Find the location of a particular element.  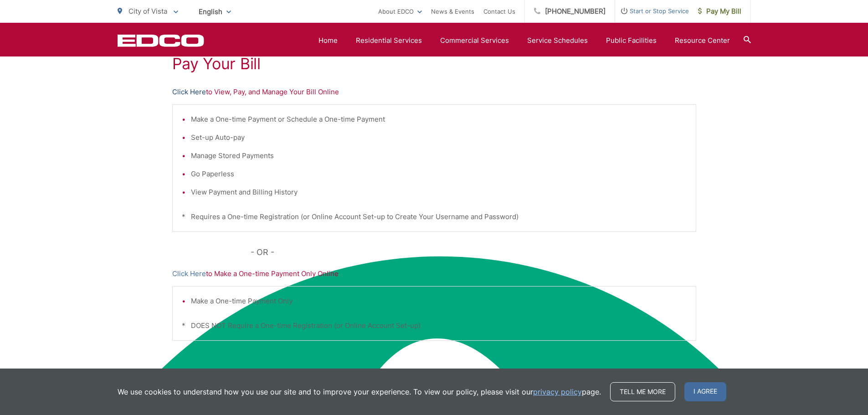

p: * DOES NOT Require a One-time Registration (or Online Account Set-up) is located at coordinates (434, 326).